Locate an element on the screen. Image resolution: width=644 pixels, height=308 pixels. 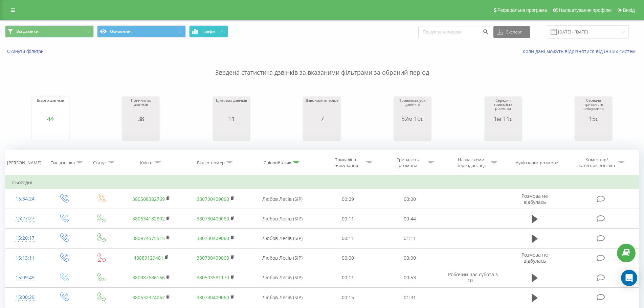
span: Налаштування профілю is located at coordinates (585, 10).